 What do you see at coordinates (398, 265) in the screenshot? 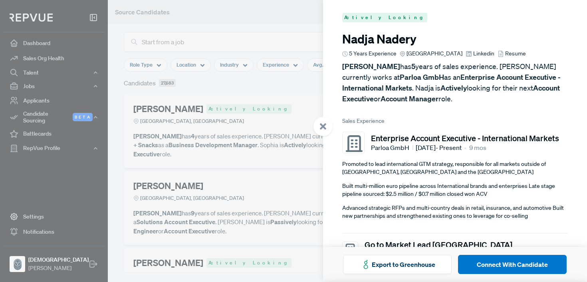
I see `button: Export to Greenhouse` at bounding box center [398, 265].